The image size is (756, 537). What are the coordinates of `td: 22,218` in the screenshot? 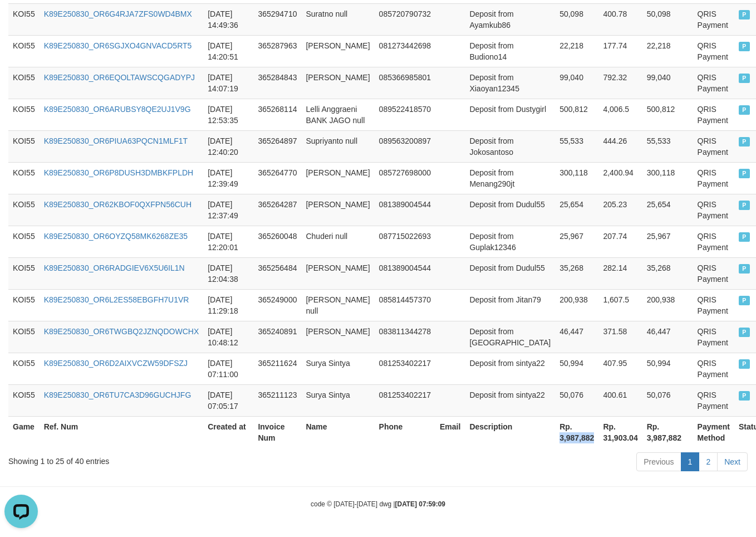 It's located at (577, 51).